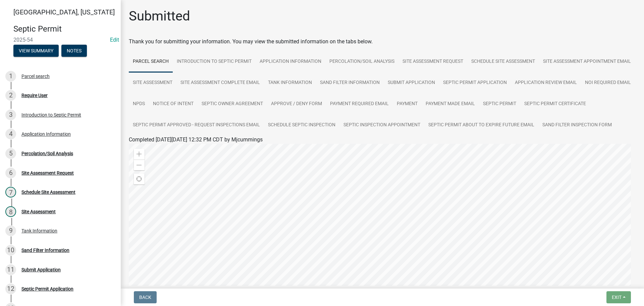  What do you see at coordinates (290, 83) in the screenshot?
I see `a: Tank Information` at bounding box center [290, 83].